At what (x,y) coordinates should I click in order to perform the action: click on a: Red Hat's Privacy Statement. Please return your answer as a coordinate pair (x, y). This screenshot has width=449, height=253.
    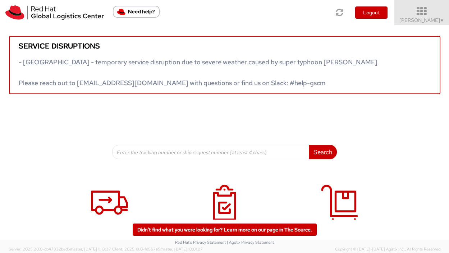
    Looking at the image, I should click on (200, 242).